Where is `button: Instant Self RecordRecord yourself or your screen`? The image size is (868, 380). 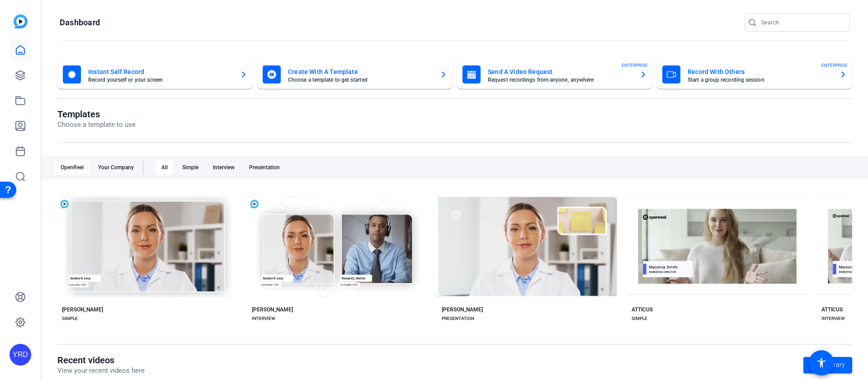 button: Instant Self RecordRecord yourself or your screen is located at coordinates (155, 74).